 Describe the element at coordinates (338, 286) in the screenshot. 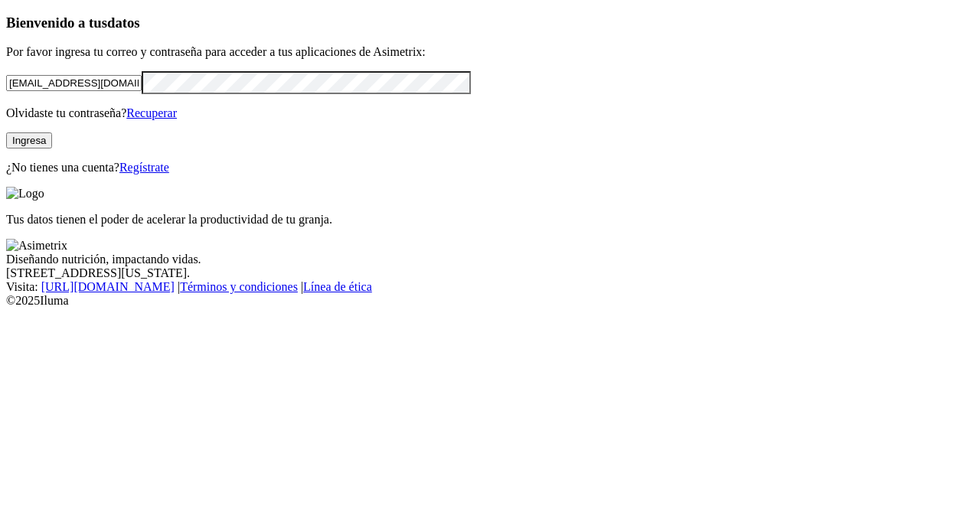

I see `a: Línea de ética` at that location.